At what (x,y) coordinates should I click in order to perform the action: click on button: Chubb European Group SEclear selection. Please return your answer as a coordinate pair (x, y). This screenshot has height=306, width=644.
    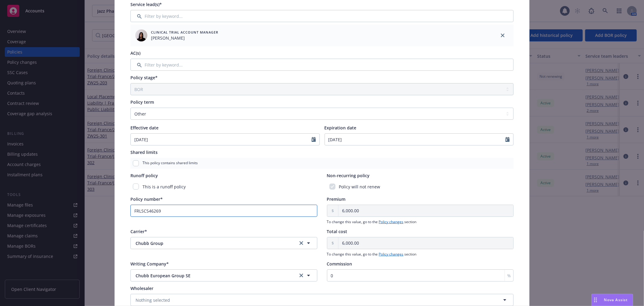
    Looking at the image, I should click on (224, 275).